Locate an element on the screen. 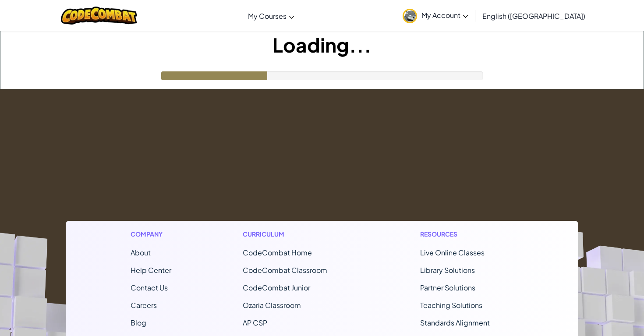 The image size is (644, 336). h1: Loading... is located at coordinates (322, 45).